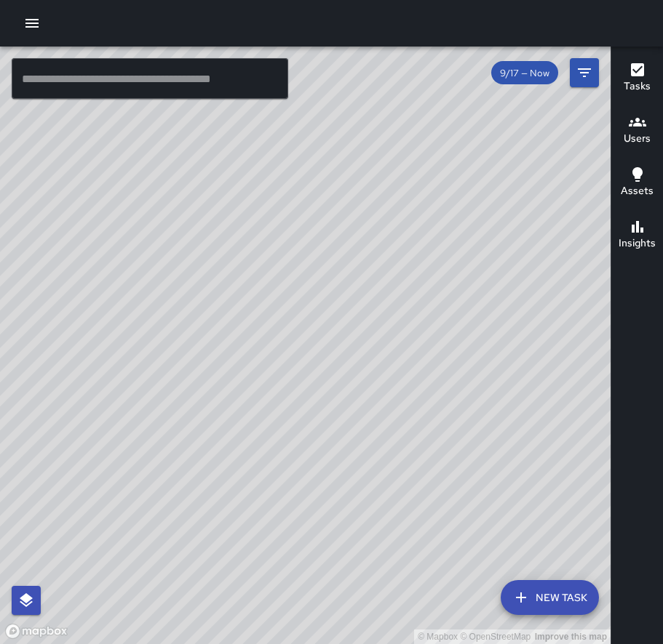 The height and width of the screenshot is (644, 663). Describe the element at coordinates (637, 87) in the screenshot. I see `h6: Tasks` at that location.